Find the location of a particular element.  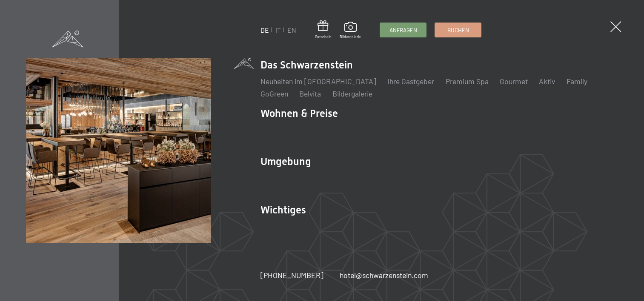

a: Gourmet is located at coordinates (514, 81).